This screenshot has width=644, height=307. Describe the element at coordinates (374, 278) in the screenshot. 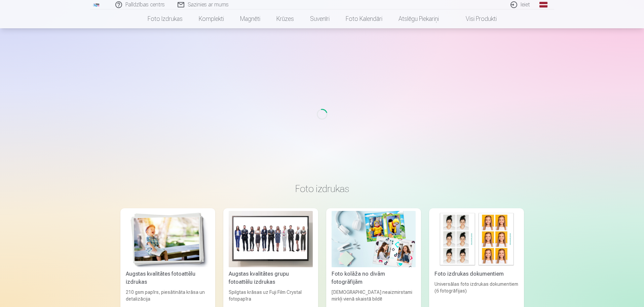

I see `div: Foto kolāža no divām fotogrāfijām` at that location.